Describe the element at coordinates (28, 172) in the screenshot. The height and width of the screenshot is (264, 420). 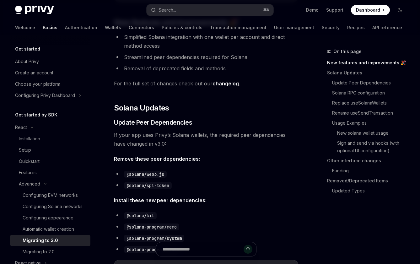
I see `div: Features` at that location.